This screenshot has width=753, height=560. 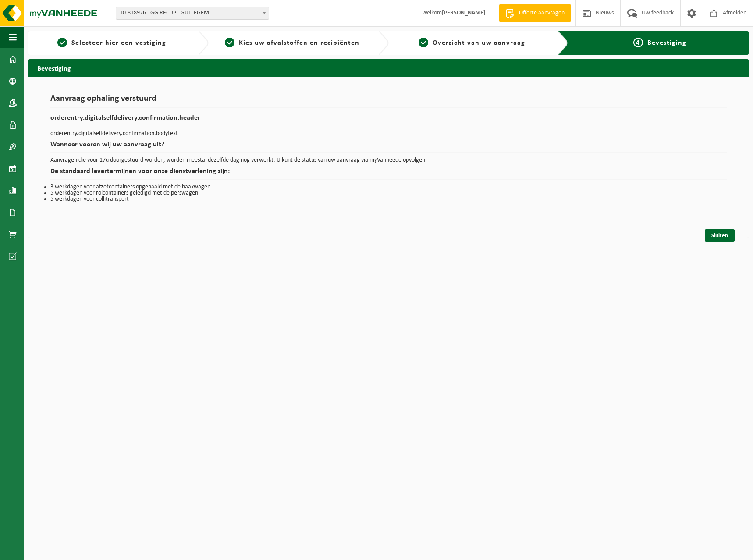 What do you see at coordinates (112, 43) in the screenshot?
I see `a: 1Selecteer hier een vestiging` at bounding box center [112, 43].